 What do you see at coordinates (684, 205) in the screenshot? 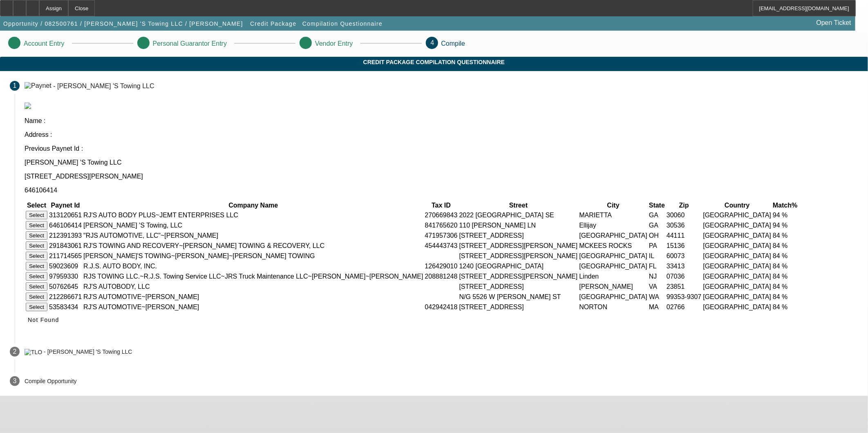
I see `th: Zip` at bounding box center [684, 205].